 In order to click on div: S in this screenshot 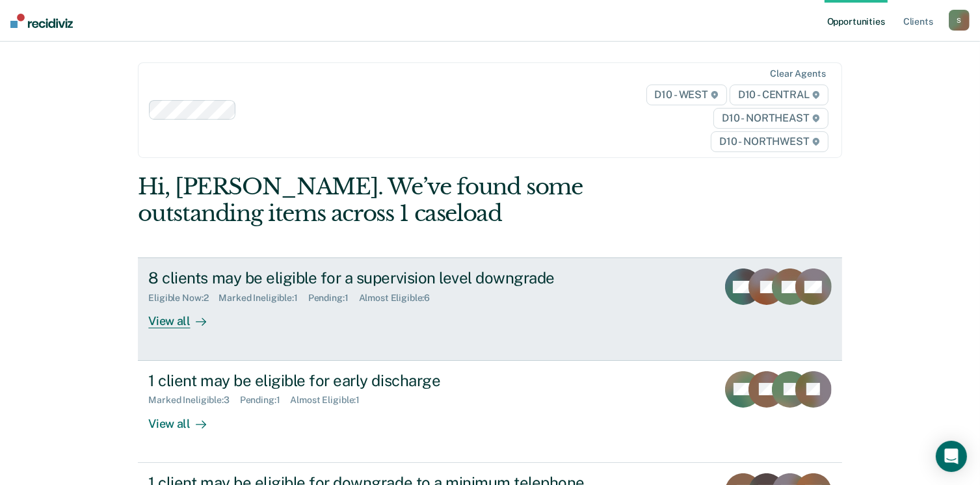, I will do `click(960, 20)`.